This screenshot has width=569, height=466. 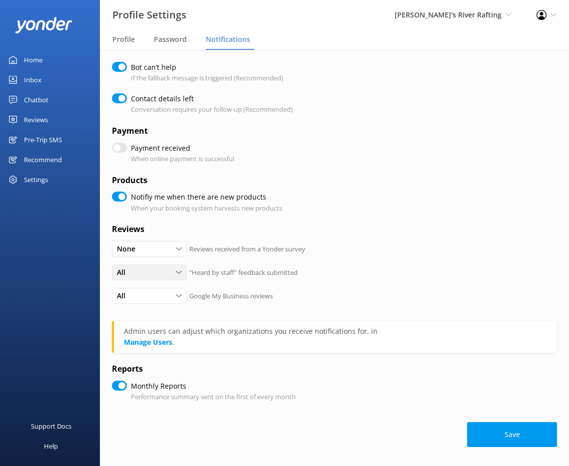 What do you see at coordinates (51, 426) in the screenshot?
I see `div: Support Docs` at bounding box center [51, 426].